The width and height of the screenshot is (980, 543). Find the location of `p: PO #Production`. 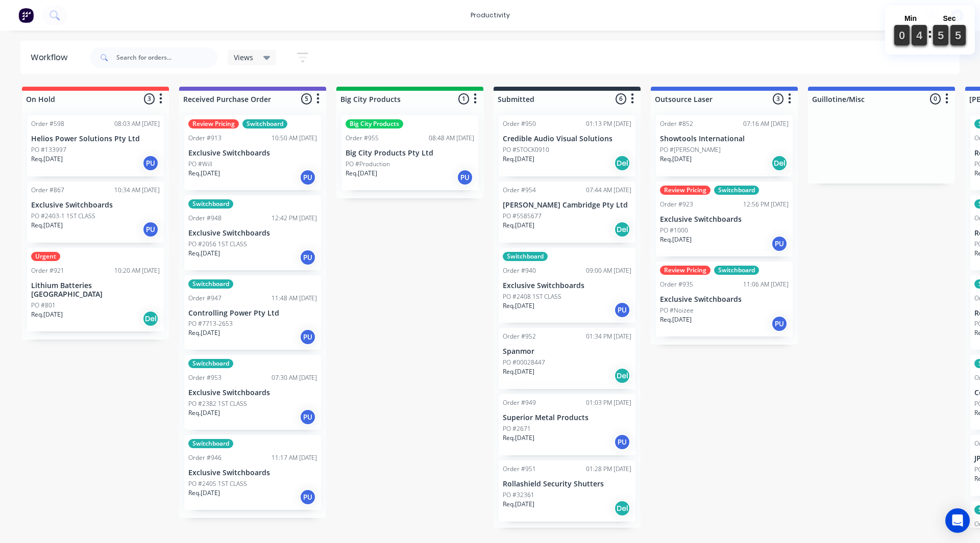

p: PO #Production is located at coordinates (367, 164).